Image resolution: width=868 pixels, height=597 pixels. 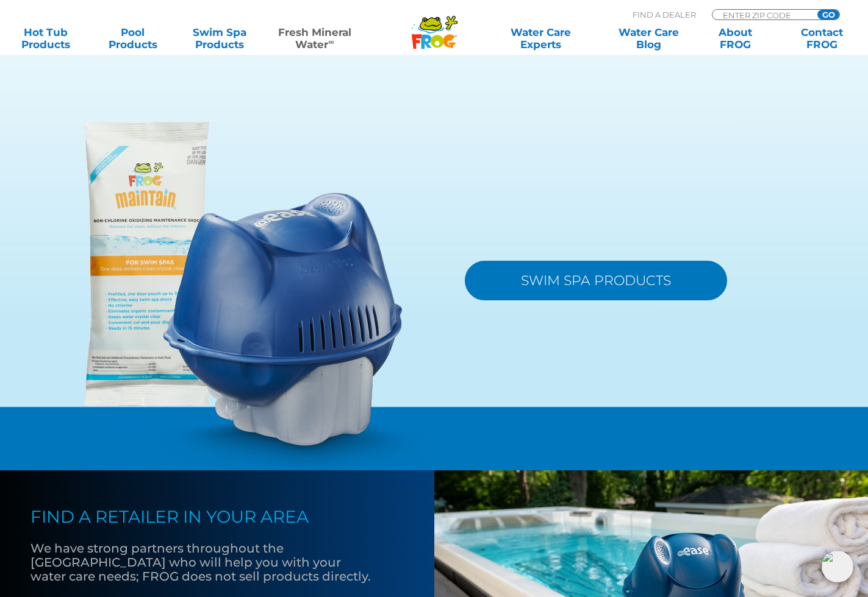 I want to click on a: Water CareExperts, so click(x=540, y=38).